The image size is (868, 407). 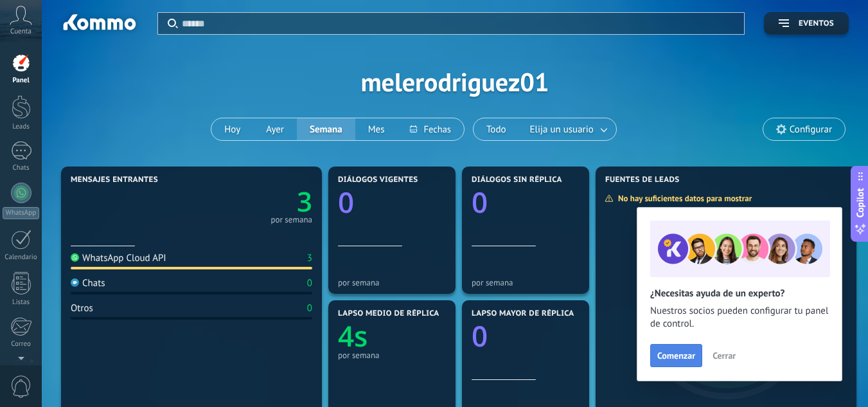 I want to click on button: Eventos, so click(x=806, y=23).